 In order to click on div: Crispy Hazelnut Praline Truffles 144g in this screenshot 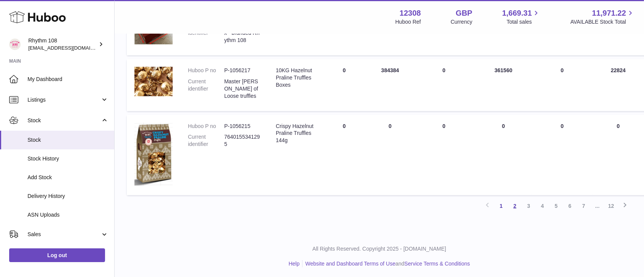, I will do `click(294, 133)`.